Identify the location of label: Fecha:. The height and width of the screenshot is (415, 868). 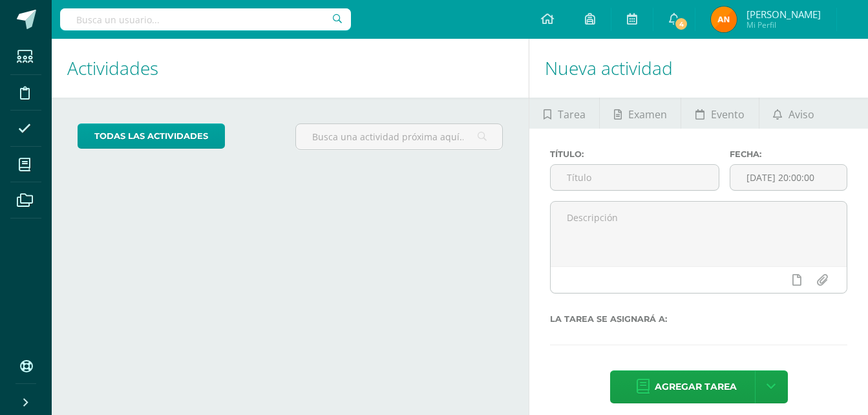
(789, 154).